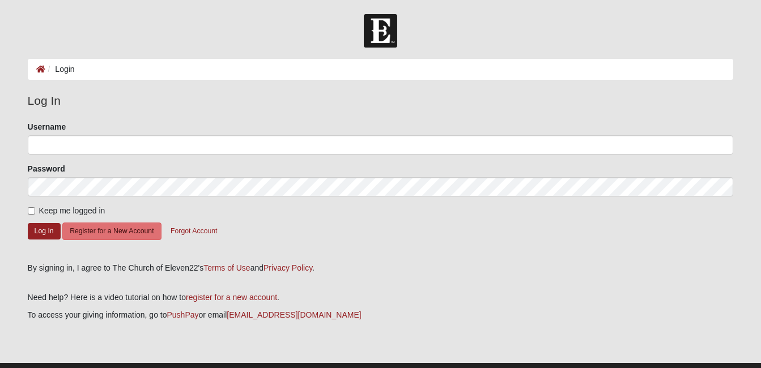 Image resolution: width=761 pixels, height=368 pixels. What do you see at coordinates (381, 297) in the screenshot?
I see `p: Need help? Here is a video tutorial on how to .` at bounding box center [381, 297].